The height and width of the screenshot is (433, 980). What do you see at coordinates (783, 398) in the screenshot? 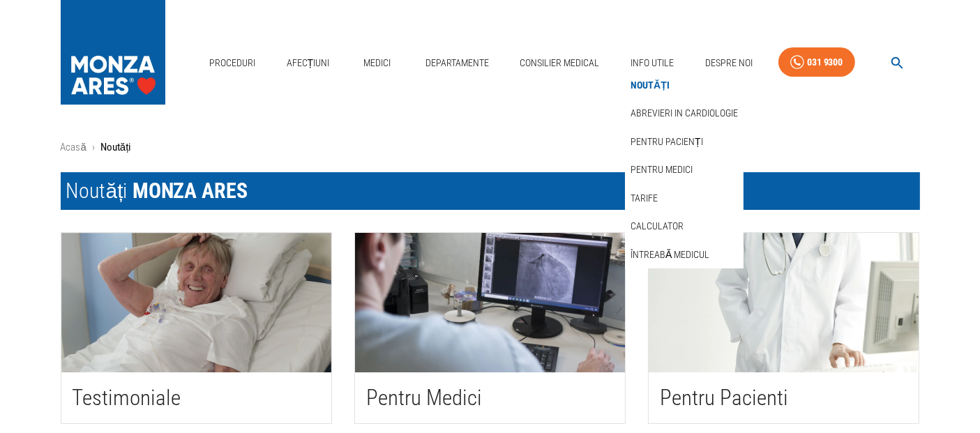
I see `h2: Pentru Pacienti` at bounding box center [783, 398].